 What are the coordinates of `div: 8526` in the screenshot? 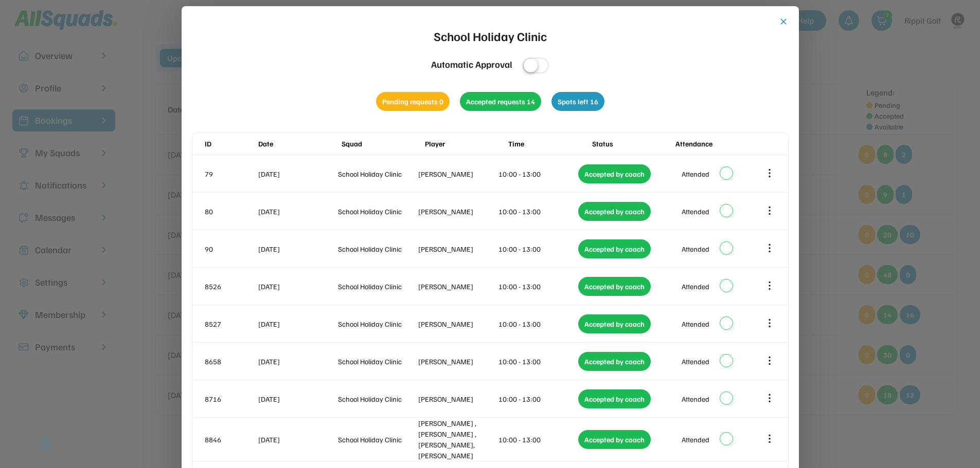 It's located at (230, 286).